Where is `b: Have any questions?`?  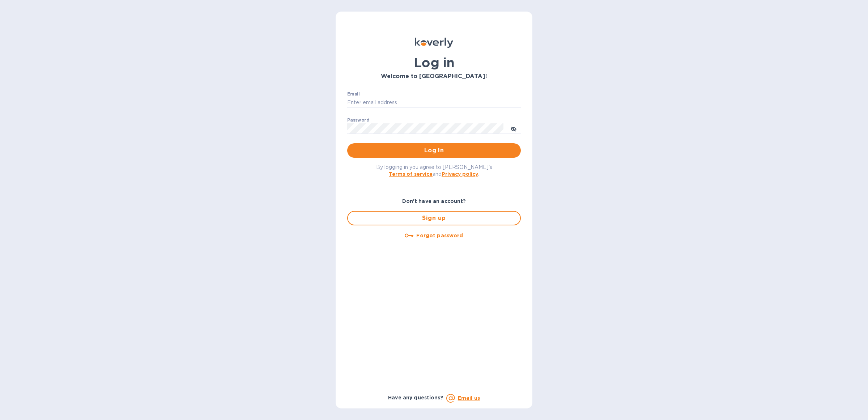 b: Have any questions? is located at coordinates (415, 398).